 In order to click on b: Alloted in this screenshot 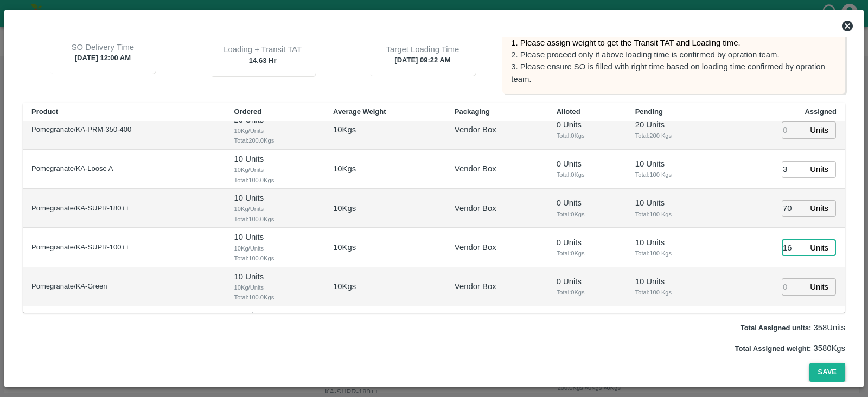, I will do `click(569, 111)`.